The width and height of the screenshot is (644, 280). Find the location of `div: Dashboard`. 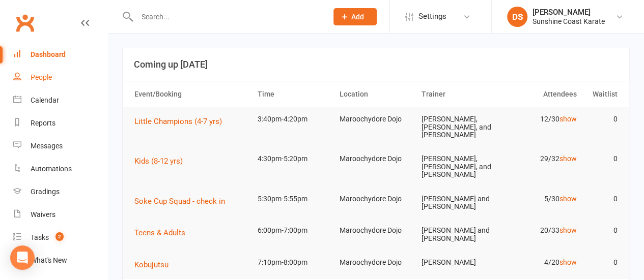

div: Dashboard is located at coordinates (48, 55).